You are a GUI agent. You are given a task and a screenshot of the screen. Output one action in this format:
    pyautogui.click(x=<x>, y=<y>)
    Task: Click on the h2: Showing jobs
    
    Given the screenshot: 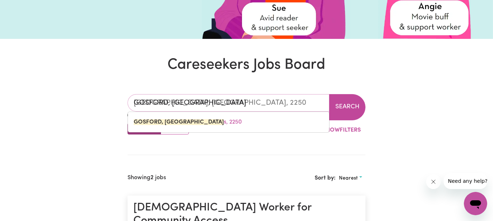 What is the action you would take?
    pyautogui.click(x=147, y=178)
    